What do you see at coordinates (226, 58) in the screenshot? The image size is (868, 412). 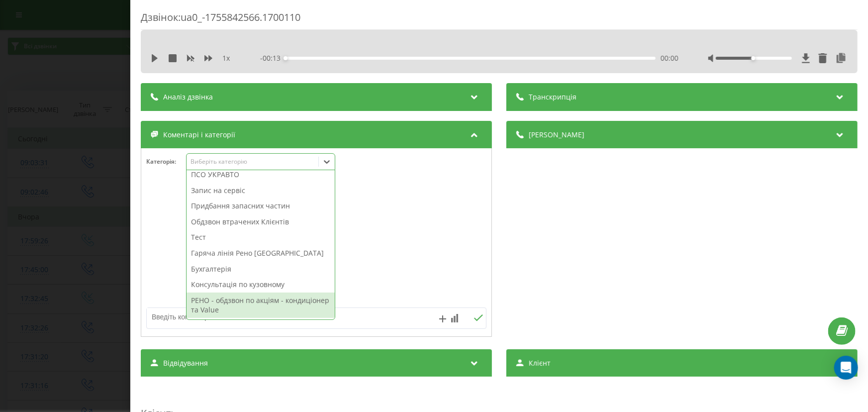 I see `span: 1 x` at bounding box center [226, 58].